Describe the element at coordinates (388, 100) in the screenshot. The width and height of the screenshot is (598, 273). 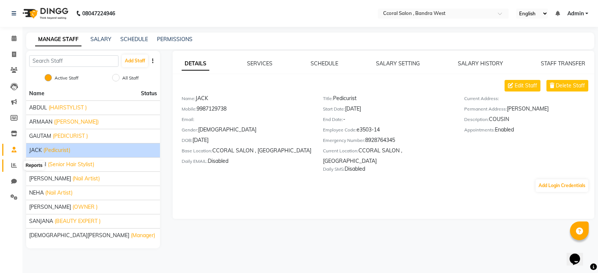
I see `div: Pedicurist` at that location.